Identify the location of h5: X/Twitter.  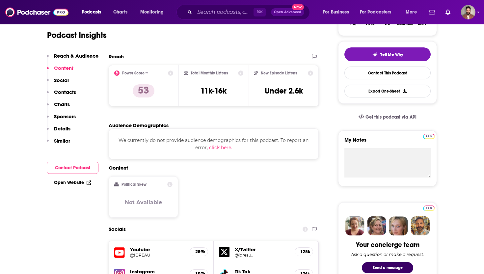
(262, 249).